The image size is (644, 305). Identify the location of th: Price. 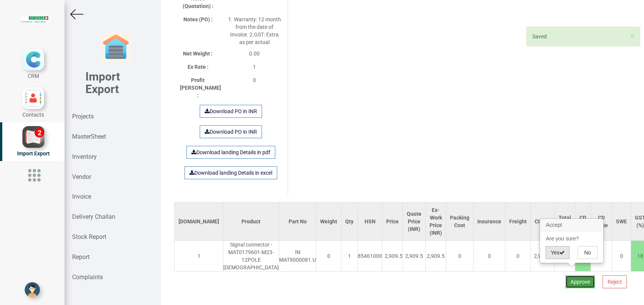
(393, 221).